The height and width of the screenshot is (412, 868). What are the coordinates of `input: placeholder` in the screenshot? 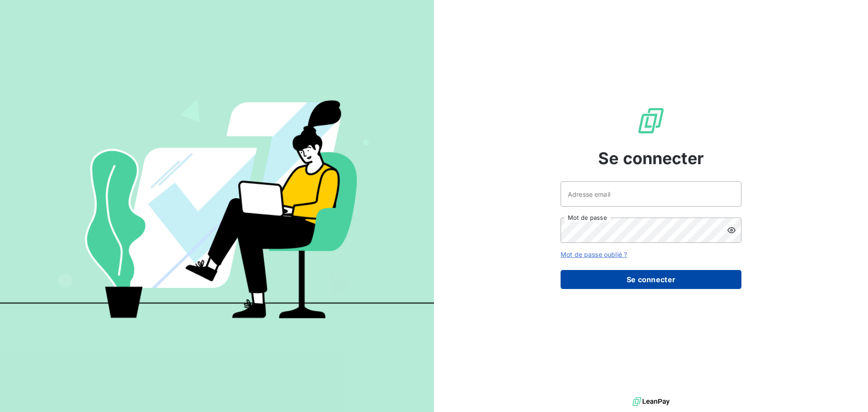 It's located at (652, 194).